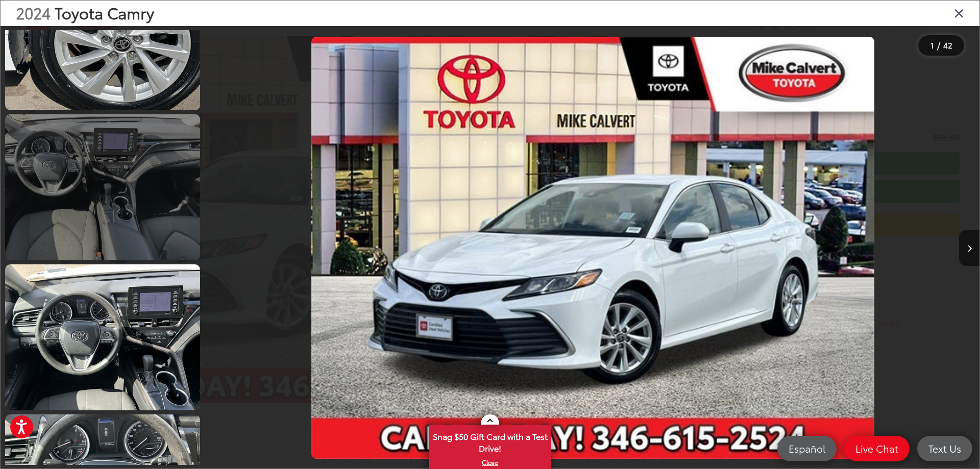 This screenshot has width=980, height=469. Describe the element at coordinates (490, 441) in the screenshot. I see `span: Snag $50 Gift Card with a Test Drive!` at that location.